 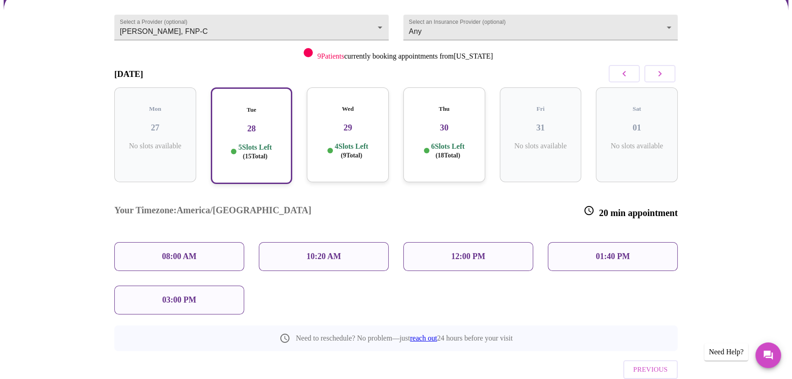 I want to click on h5: Wed, so click(x=348, y=109).